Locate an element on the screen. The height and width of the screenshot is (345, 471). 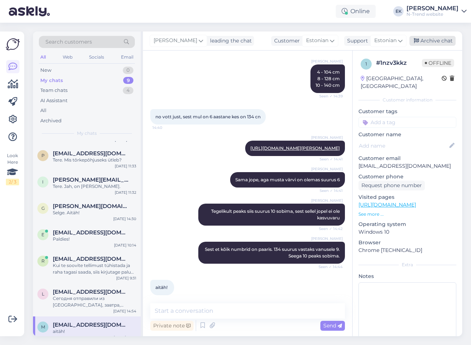
p: Notes is located at coordinates (407, 276).